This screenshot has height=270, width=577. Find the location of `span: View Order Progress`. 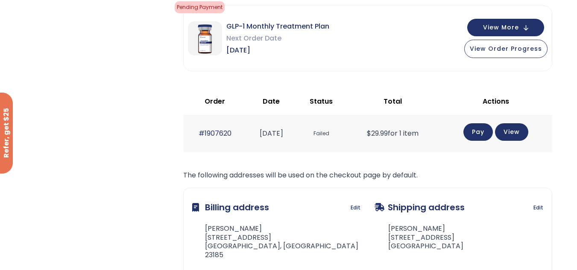

span: View Order Progress is located at coordinates (505, 49).